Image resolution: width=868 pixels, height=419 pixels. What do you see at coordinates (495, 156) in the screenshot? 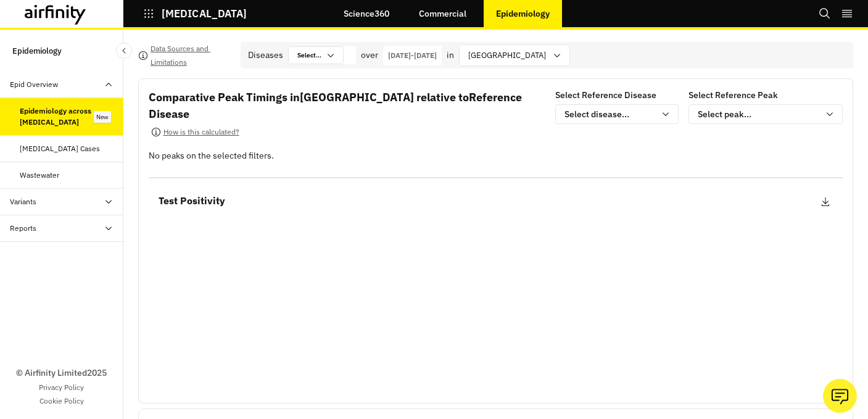
I see `p: No peaks on the selected filters.` at bounding box center [495, 156].